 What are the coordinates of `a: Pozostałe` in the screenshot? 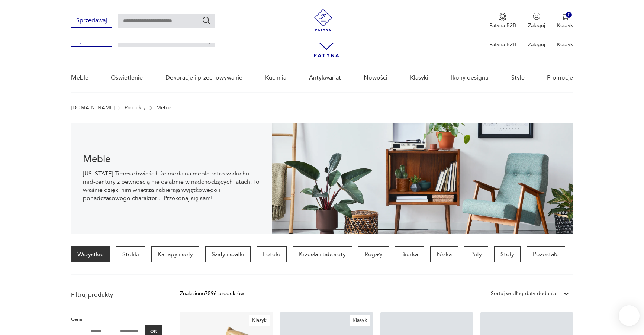 It's located at (546, 254).